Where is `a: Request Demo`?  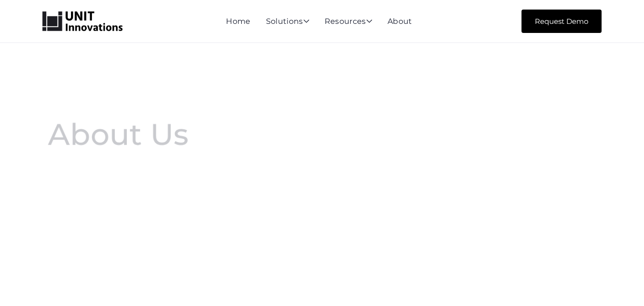 a: Request Demo is located at coordinates (561, 21).